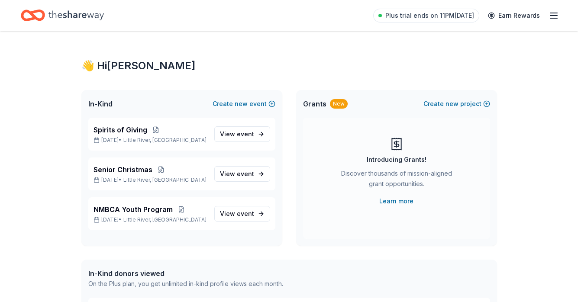 The height and width of the screenshot is (302, 578). I want to click on div: On the Plus plan, you get unlimited in-kind profile views each month., so click(186, 284).